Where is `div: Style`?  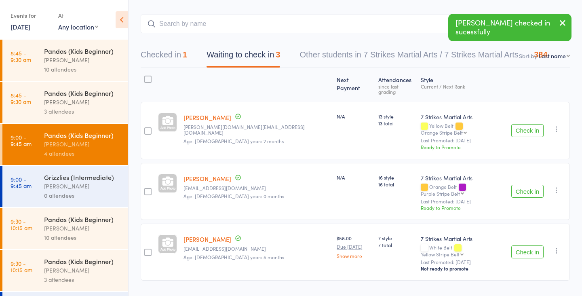
div: Style is located at coordinates (462, 85).